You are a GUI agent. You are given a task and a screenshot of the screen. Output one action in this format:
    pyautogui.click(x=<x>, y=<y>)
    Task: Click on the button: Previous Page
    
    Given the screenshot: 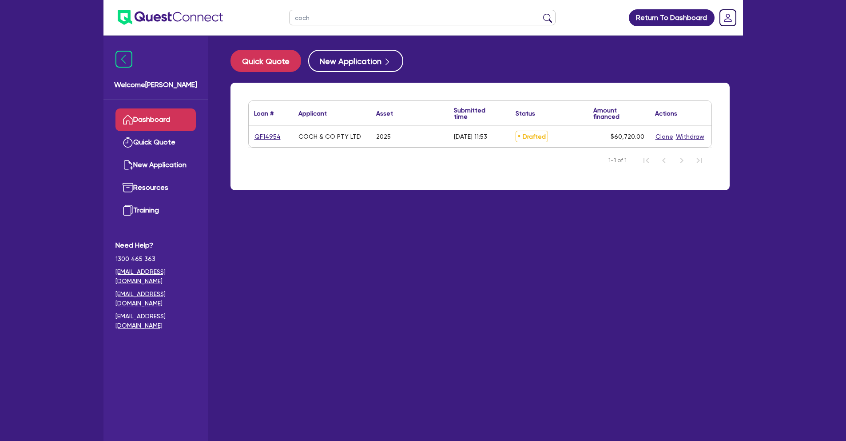 What is the action you would take?
    pyautogui.click(x=664, y=160)
    